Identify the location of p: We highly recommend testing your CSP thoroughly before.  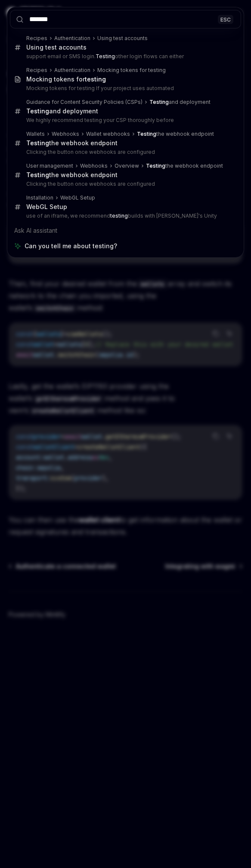
(125, 121).